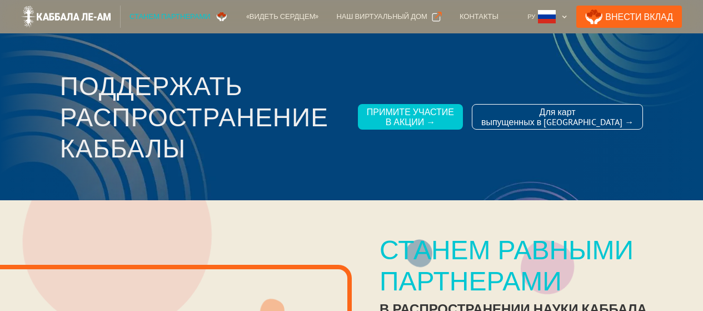 The height and width of the screenshot is (311, 703). What do you see at coordinates (479, 17) in the screenshot?
I see `div: Контакты` at bounding box center [479, 17].